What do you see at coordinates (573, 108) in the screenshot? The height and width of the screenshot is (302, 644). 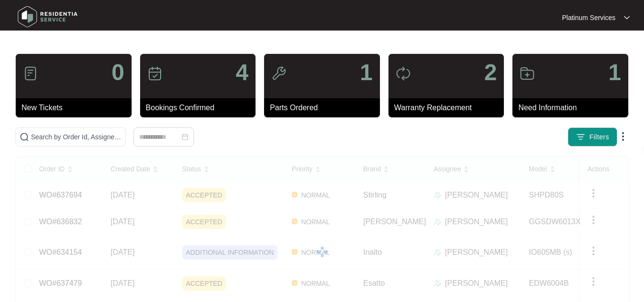 I see `p: Need Information` at bounding box center [573, 108].